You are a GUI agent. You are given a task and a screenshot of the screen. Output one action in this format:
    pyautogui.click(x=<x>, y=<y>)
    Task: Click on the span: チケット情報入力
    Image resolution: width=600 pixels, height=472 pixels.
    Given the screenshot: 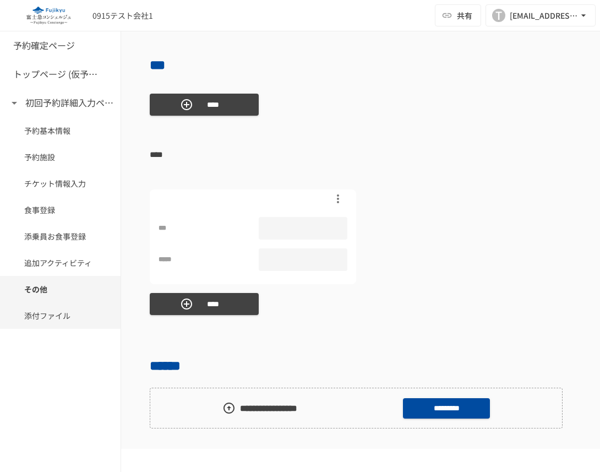 What is the action you would take?
    pyautogui.click(x=60, y=183)
    